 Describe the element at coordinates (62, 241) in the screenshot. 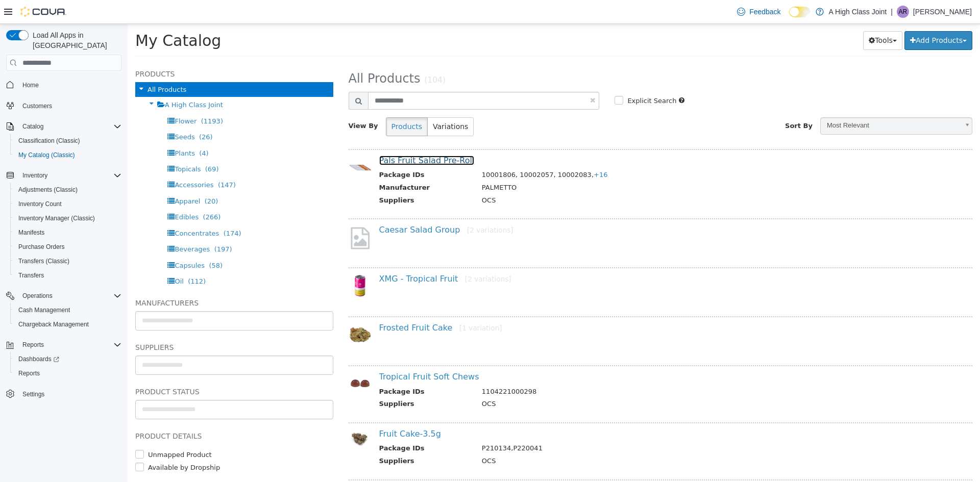

I see `span: Capsules` at that location.